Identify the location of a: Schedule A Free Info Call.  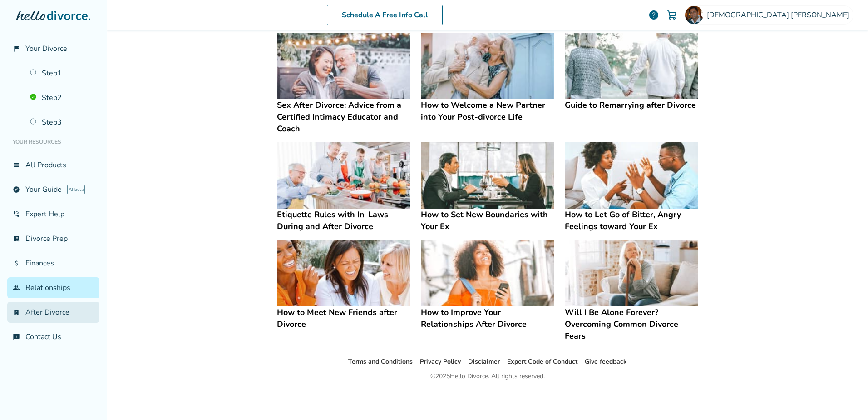
(384, 15).